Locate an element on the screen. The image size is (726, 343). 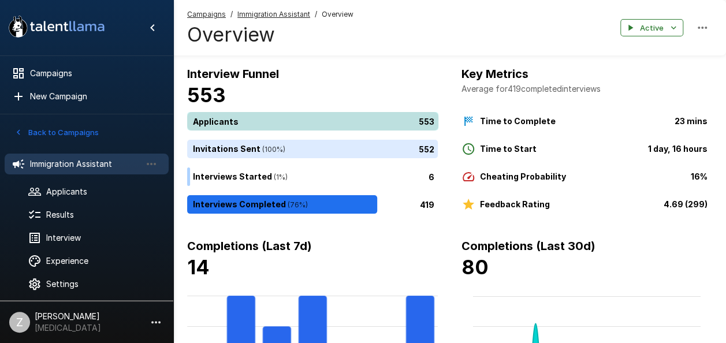
b: Time to Complete is located at coordinates (518, 121).